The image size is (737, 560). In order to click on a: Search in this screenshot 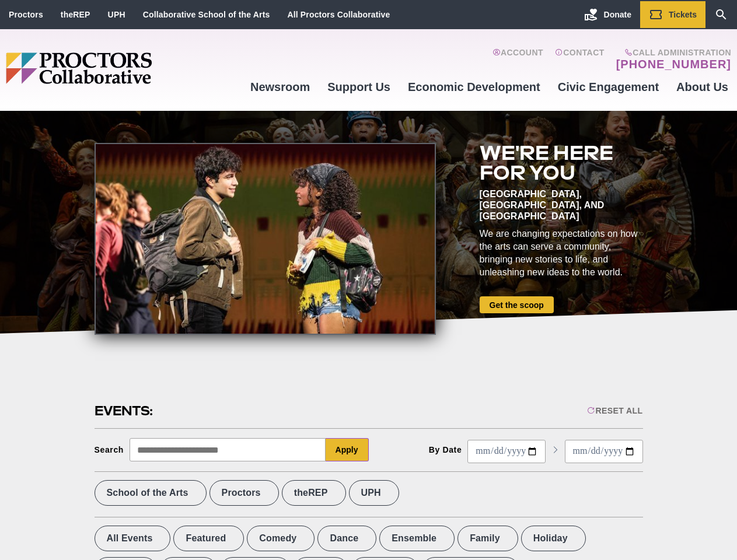, I will do `click(721, 15)`.